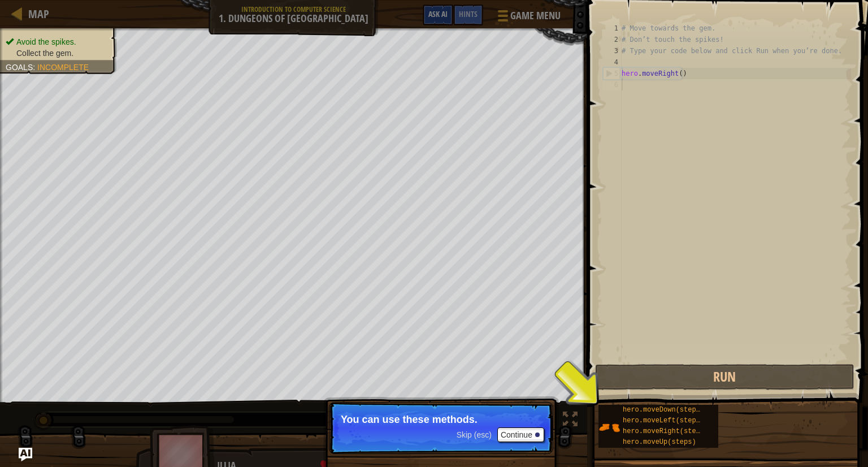 Image resolution: width=868 pixels, height=467 pixels. Describe the element at coordinates (665, 431) in the screenshot. I see `span: hero.moveRight(steps)` at that location.